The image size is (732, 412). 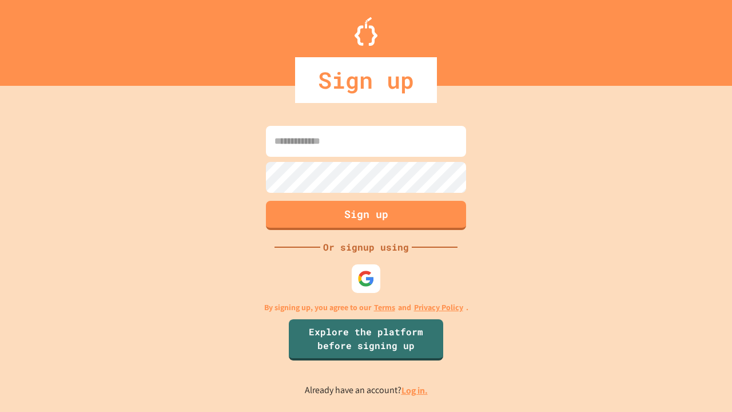 I want to click on a: Explore the platform before signing up, so click(x=366, y=340).